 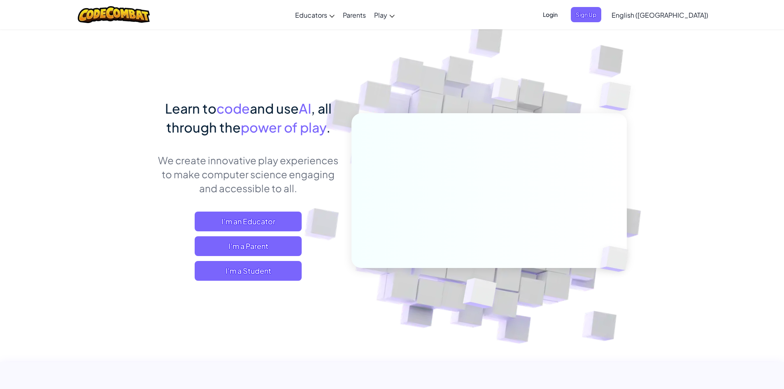 I want to click on span: I'm a Parent, so click(x=248, y=246).